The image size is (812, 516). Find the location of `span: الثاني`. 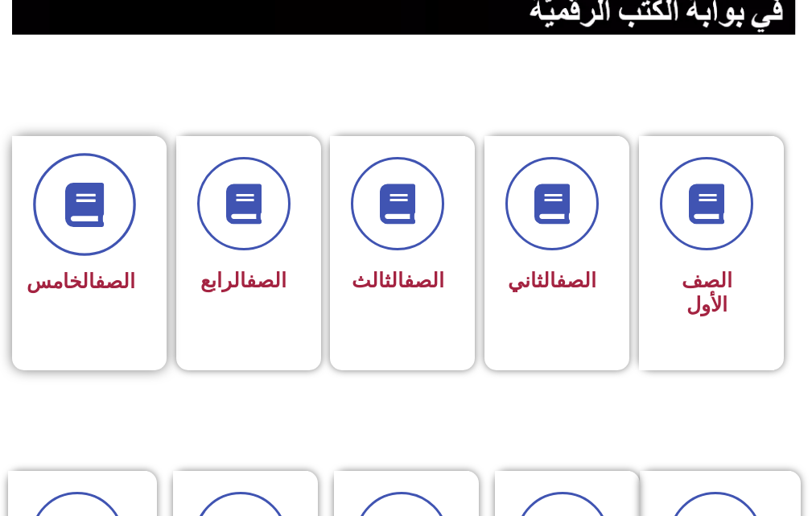

span: الثاني is located at coordinates (552, 280).